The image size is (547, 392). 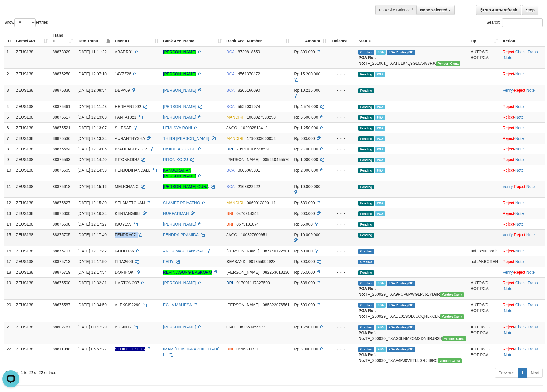 I want to click on td: aafLoeutnarath, so click(x=485, y=251).